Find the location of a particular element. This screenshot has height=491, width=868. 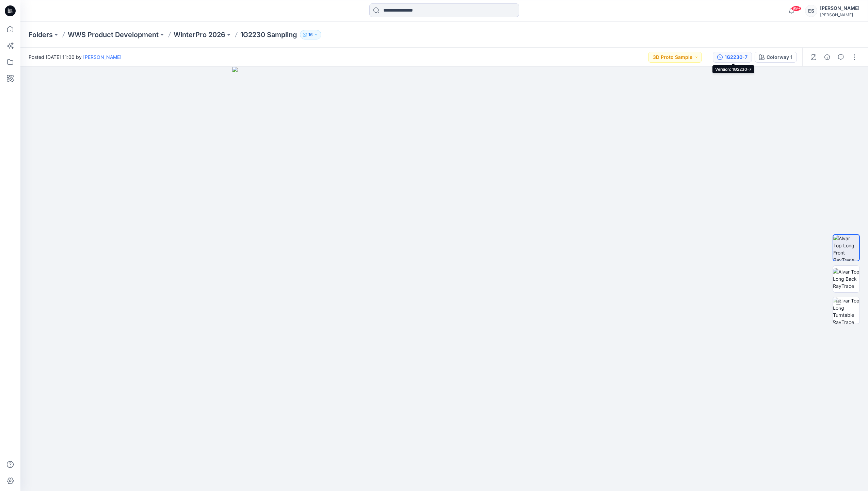

p: Folders is located at coordinates (40, 35).